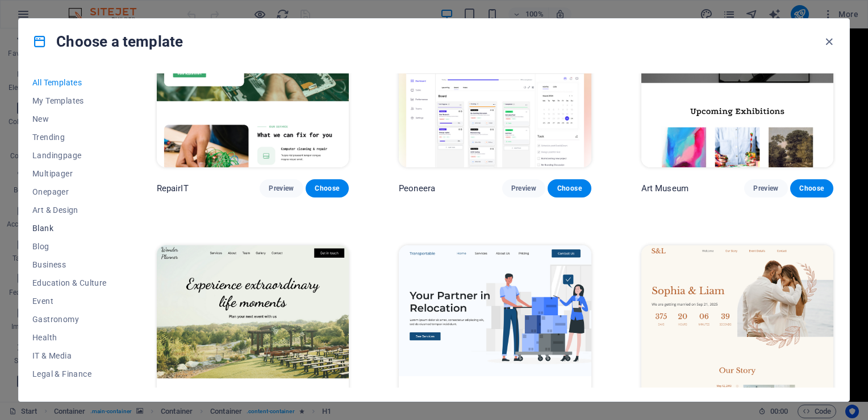 Image resolution: width=868 pixels, height=420 pixels. What do you see at coordinates (69, 210) in the screenshot?
I see `button: Art & Design` at bounding box center [69, 210].